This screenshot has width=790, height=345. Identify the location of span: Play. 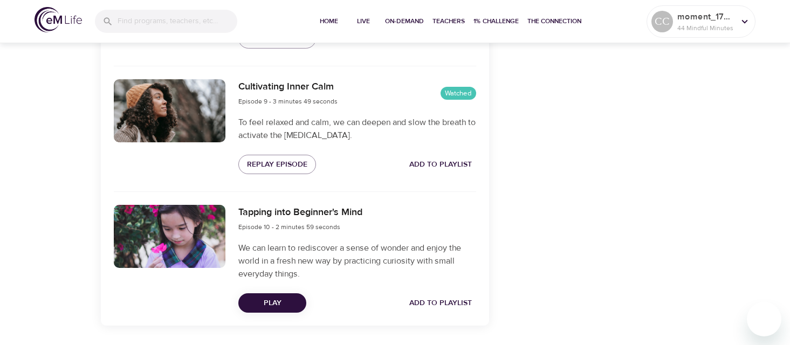
(272, 303).